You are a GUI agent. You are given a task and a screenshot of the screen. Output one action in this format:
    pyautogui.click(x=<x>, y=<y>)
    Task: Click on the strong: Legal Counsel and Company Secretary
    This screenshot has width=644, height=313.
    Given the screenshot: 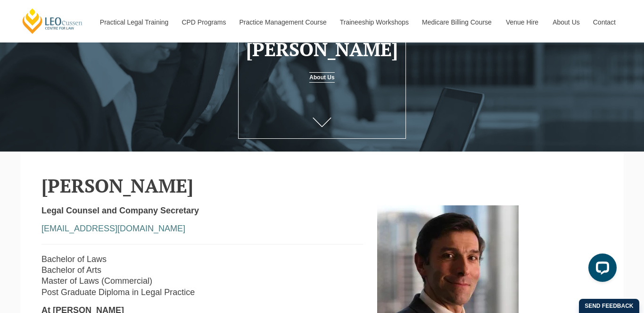 What is the action you would take?
    pyautogui.click(x=120, y=211)
    